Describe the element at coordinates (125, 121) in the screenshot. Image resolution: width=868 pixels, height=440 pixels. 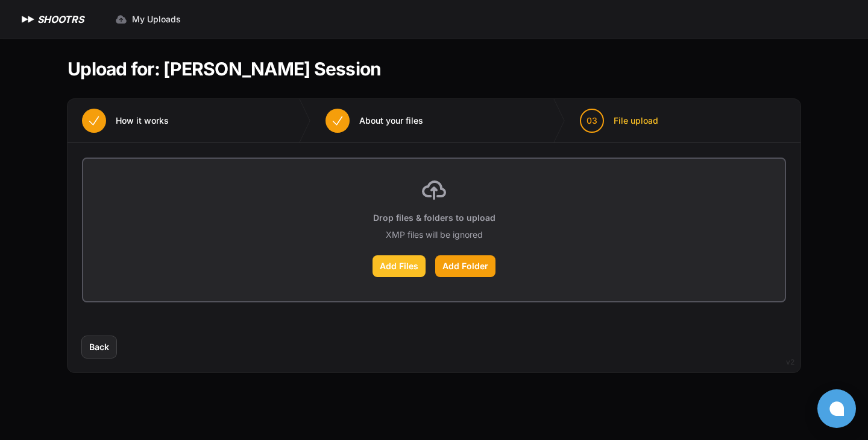
I see `button: How it works` at that location.